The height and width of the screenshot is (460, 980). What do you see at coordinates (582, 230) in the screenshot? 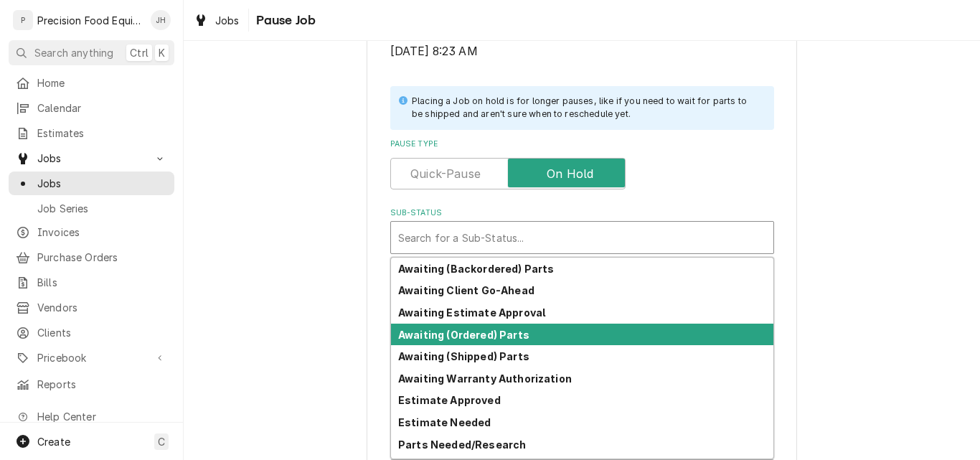
I see `div: Sub-Status` at bounding box center [582, 230].